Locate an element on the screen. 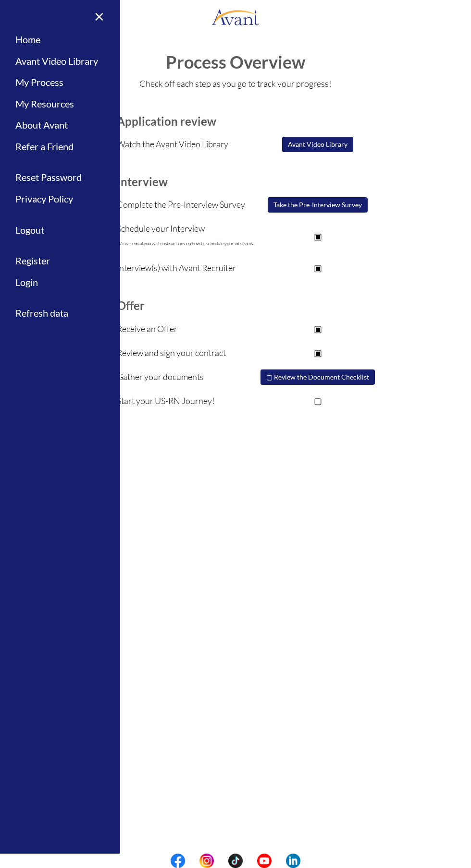 The height and width of the screenshot is (868, 471). img: yt.png is located at coordinates (264, 861).